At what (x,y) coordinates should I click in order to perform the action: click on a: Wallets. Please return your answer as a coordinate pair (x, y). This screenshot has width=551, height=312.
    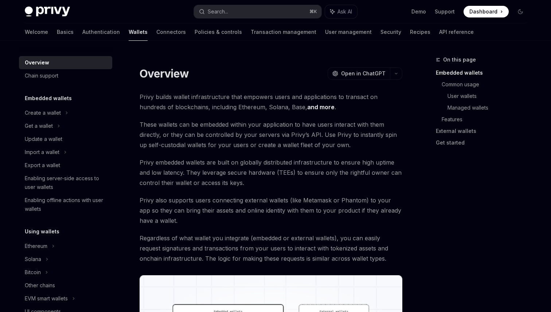
    Looking at the image, I should click on (138, 32).